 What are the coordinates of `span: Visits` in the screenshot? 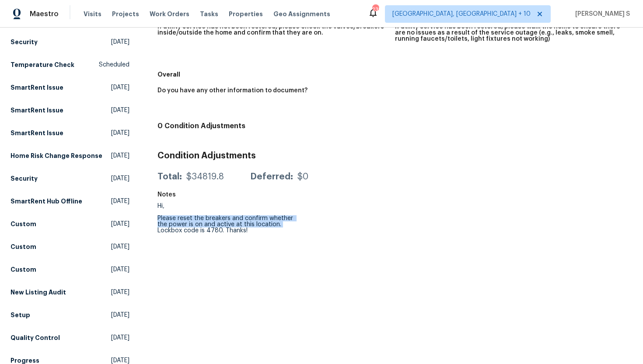 It's located at (92, 14).